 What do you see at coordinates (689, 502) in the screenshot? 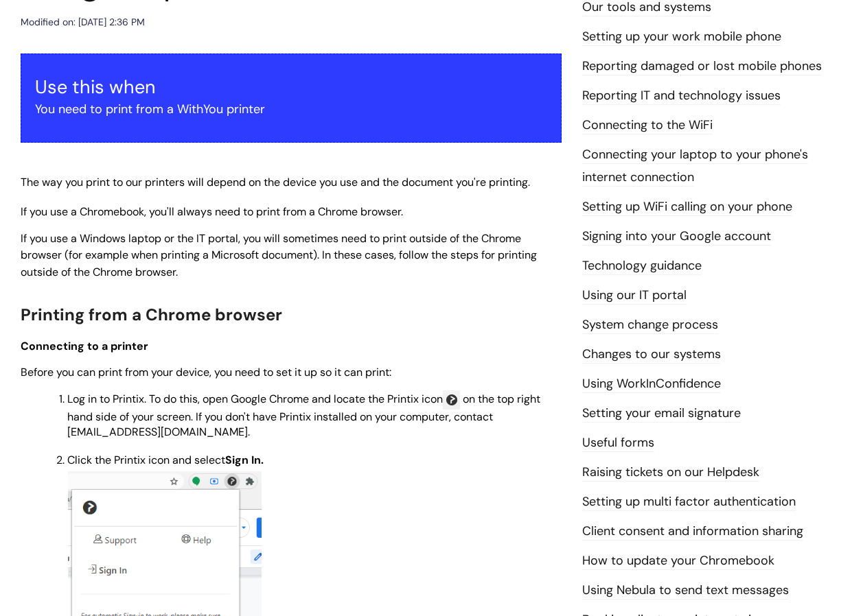
I see `a: Setting up multi factor authentication` at bounding box center [689, 502].